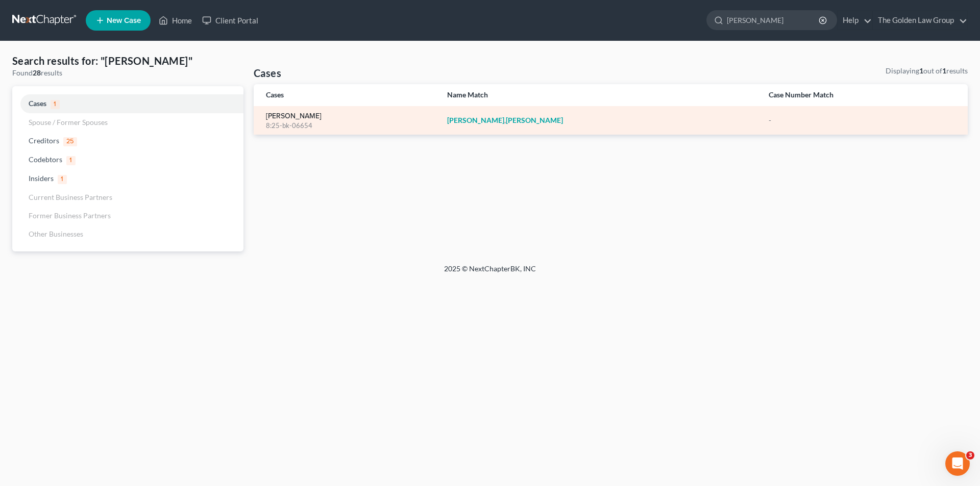 This screenshot has height=486, width=980. I want to click on a: Home, so click(175, 20).